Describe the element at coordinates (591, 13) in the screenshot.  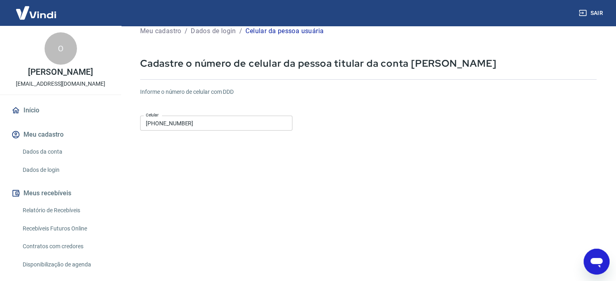
I see `button: Sair` at that location.